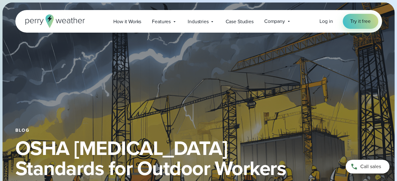  What do you see at coordinates (199, 131) in the screenshot?
I see `div: Blog` at bounding box center [199, 131].